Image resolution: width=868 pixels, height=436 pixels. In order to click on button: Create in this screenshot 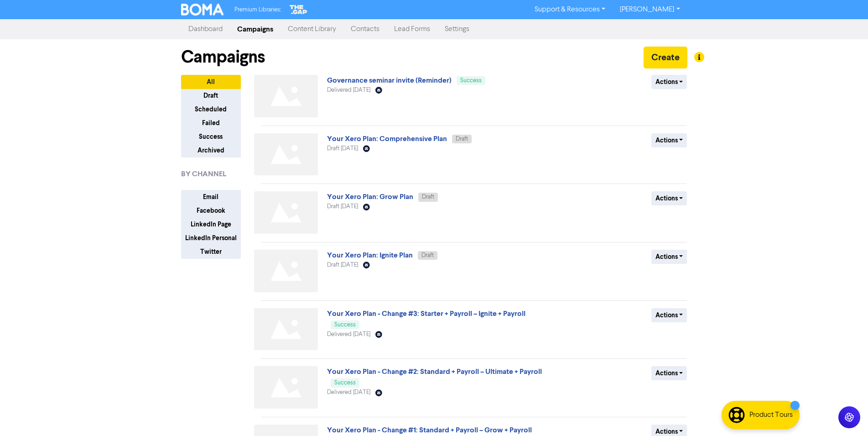, I will do `click(665, 57)`.